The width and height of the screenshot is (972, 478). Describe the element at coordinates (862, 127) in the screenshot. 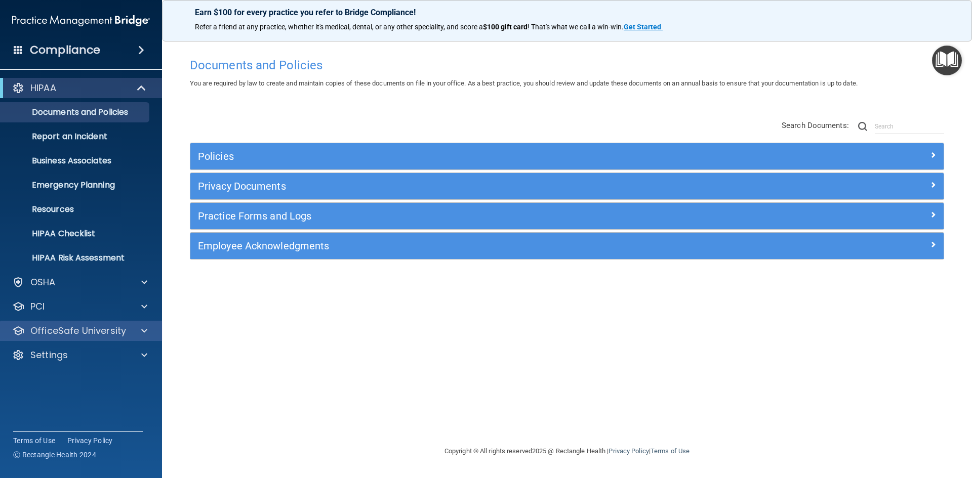

I see `img: ic-search.3b580494.png` at that location.